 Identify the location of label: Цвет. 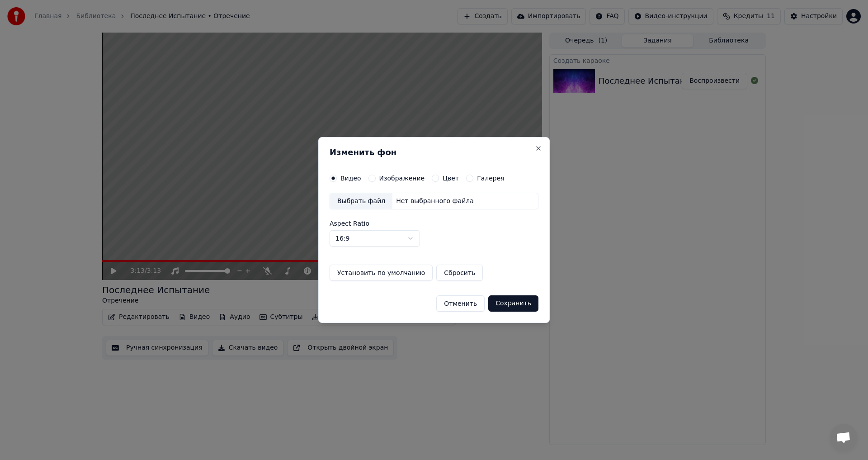
(450, 178).